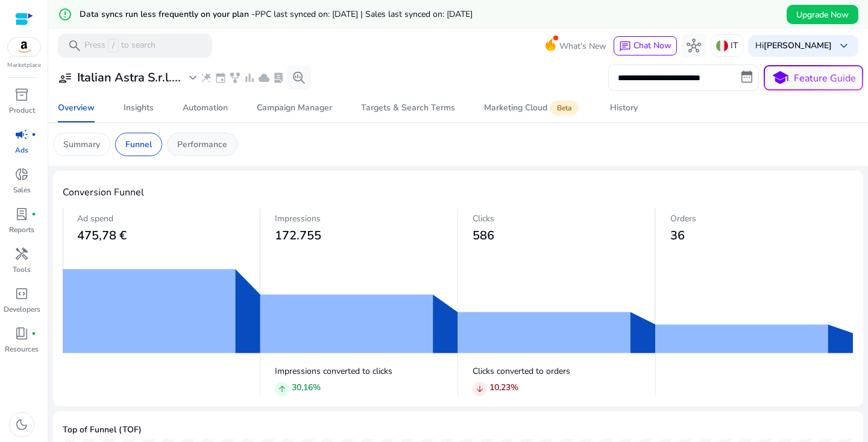 This screenshot has width=868, height=442. Describe the element at coordinates (22, 254) in the screenshot. I see `span: handyman` at that location.